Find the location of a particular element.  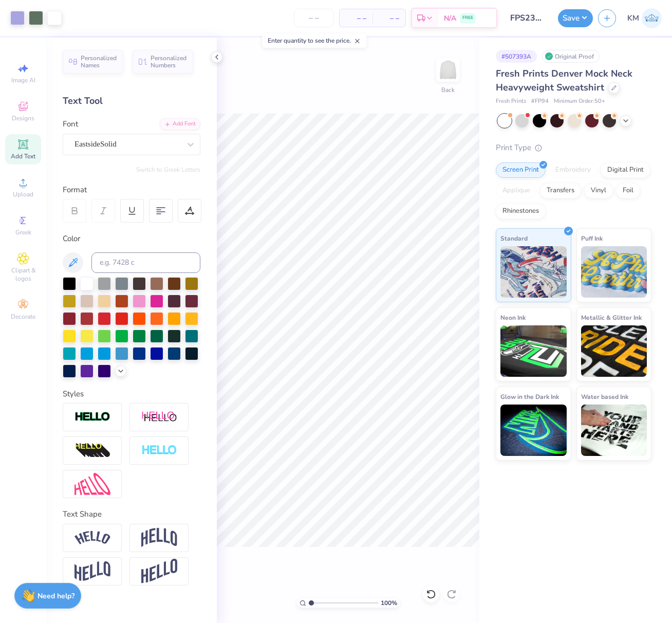

span: Standard is located at coordinates (514, 238).